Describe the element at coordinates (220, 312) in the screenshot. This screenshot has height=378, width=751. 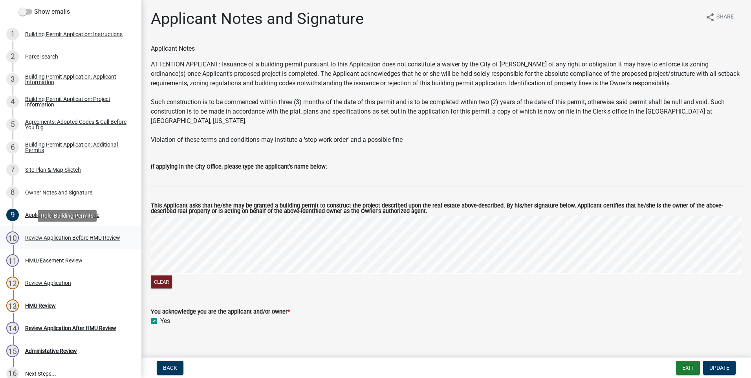
I see `label: You acknowledge you are the applicant and/or owner` at that location.